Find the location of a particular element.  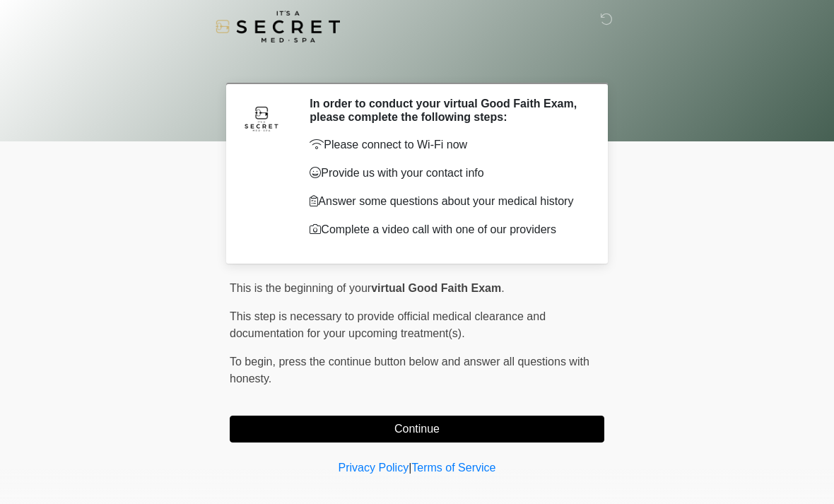

span: This step is necessary to provide official medical clearance and documentation for your upcoming ... is located at coordinates (387, 324).